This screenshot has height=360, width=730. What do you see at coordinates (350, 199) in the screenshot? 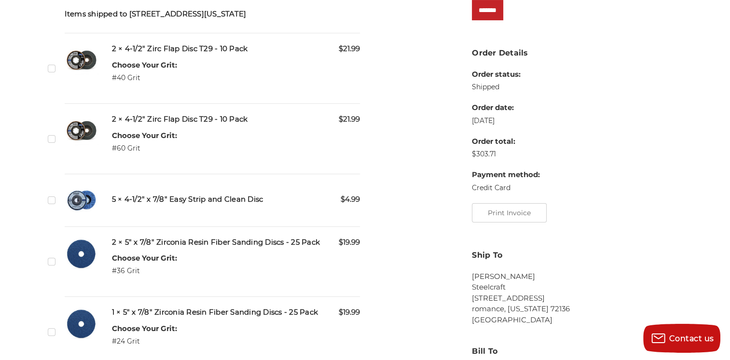
I see `span: $4.99` at bounding box center [350, 199].